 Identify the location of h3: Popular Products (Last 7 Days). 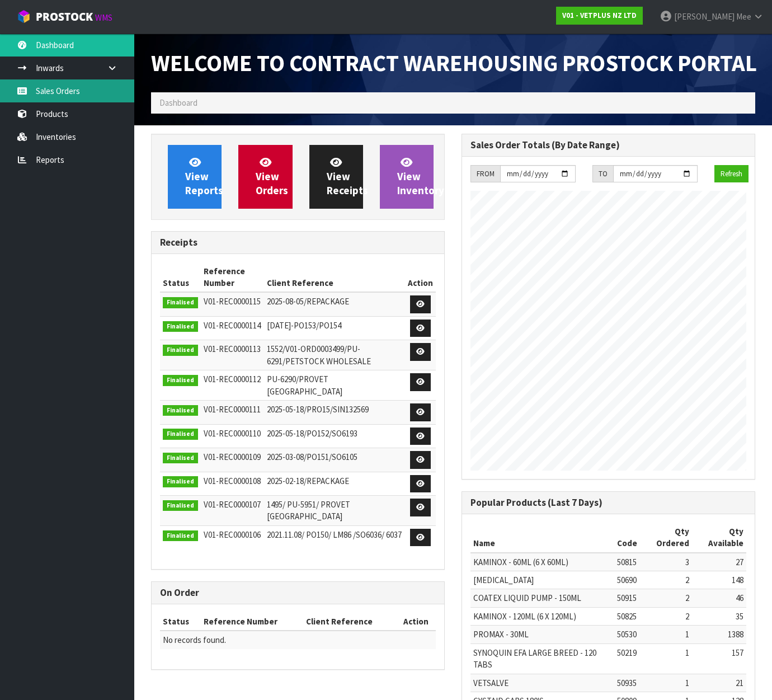
(608, 503).